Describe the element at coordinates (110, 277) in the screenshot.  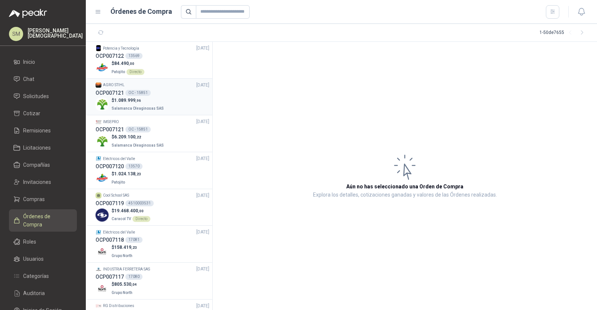
I see `h3: OCP007117` at that location.